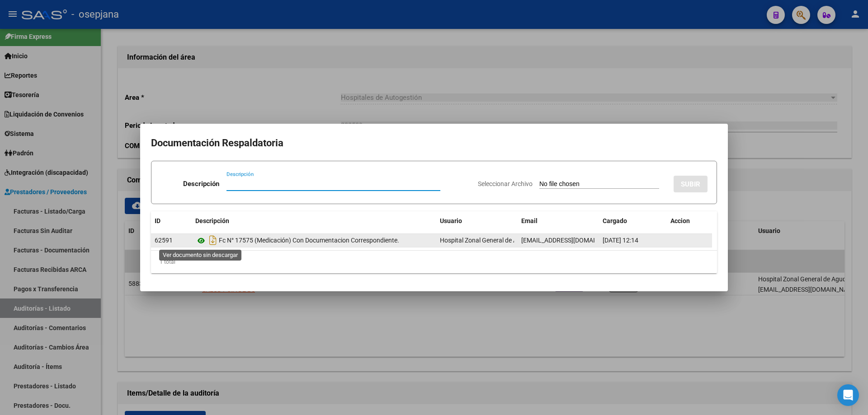 This screenshot has height=415, width=868. Describe the element at coordinates (213, 240) in the screenshot. I see `i: Descargar documento` at that location.